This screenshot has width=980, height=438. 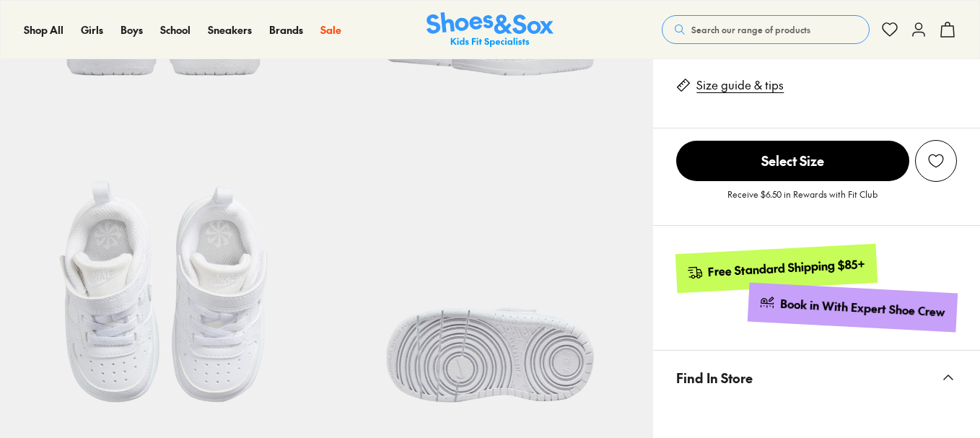 I want to click on a: Boys, so click(x=131, y=30).